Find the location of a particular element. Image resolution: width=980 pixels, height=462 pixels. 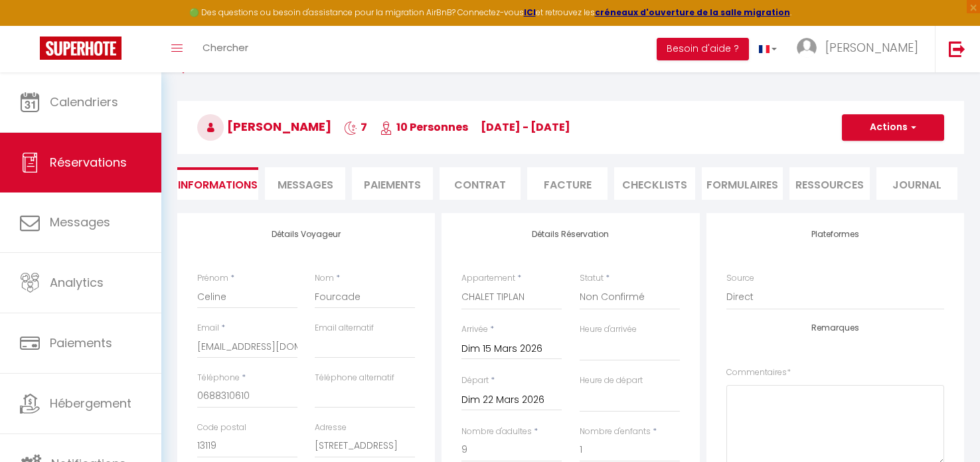

label: Prénom is located at coordinates (213, 278).